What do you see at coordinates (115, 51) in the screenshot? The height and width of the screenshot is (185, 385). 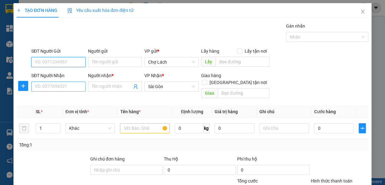 I see `div: Người gửi` at bounding box center [115, 51].